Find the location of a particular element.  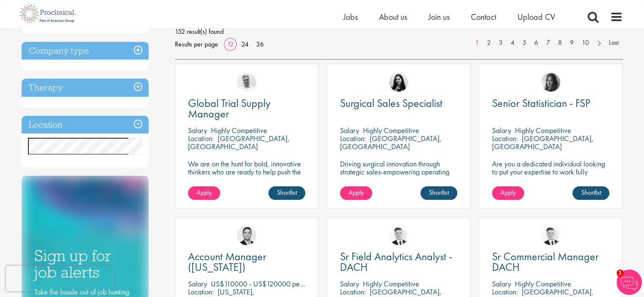

span: Sr Field Analytics Analyst - DACH is located at coordinates (396, 262).